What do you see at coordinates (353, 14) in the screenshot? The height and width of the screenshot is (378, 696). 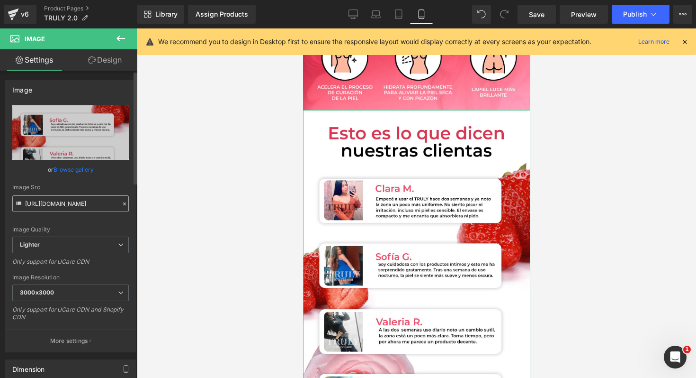 I see `a: Desktop` at bounding box center [353, 14].